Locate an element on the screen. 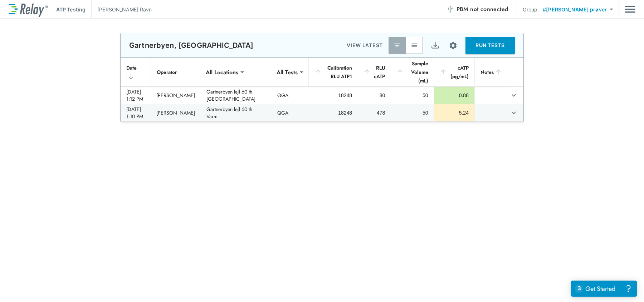  img: Latest is located at coordinates (397, 45).